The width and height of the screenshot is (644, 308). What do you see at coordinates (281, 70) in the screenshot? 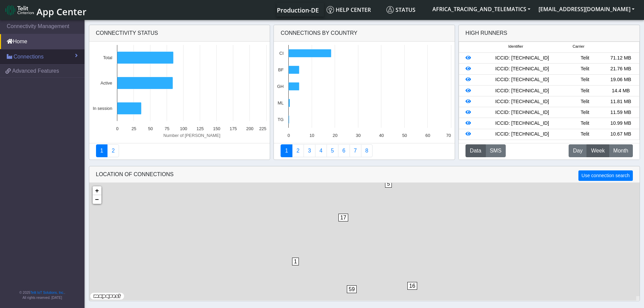
I see `text: BF` at bounding box center [281, 70].